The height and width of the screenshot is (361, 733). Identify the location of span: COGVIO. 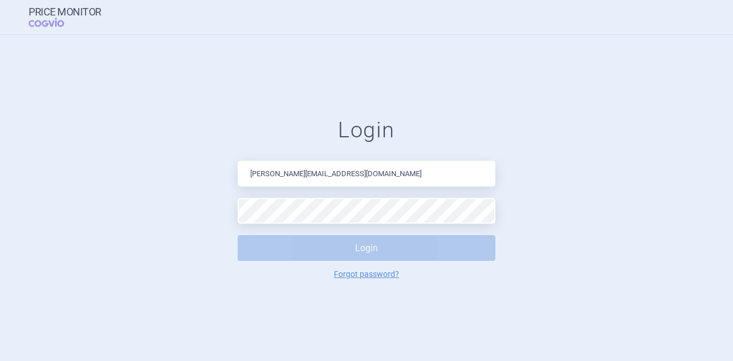
(54, 22).